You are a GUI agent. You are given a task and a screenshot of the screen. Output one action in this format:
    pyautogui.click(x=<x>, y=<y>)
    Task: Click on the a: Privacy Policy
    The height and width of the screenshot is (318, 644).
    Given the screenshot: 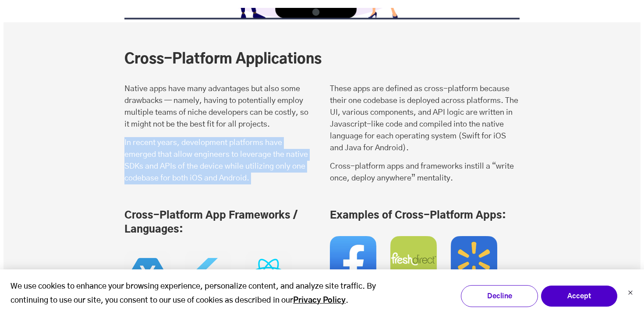 What is the action you would take?
    pyautogui.click(x=320, y=301)
    